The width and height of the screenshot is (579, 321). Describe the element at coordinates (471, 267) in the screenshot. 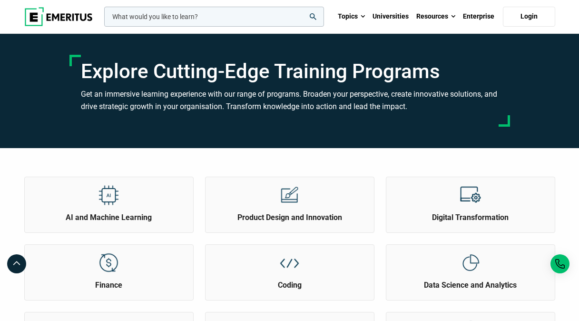

I see `a: Explore Topics Data Science and Analytics` at that location.